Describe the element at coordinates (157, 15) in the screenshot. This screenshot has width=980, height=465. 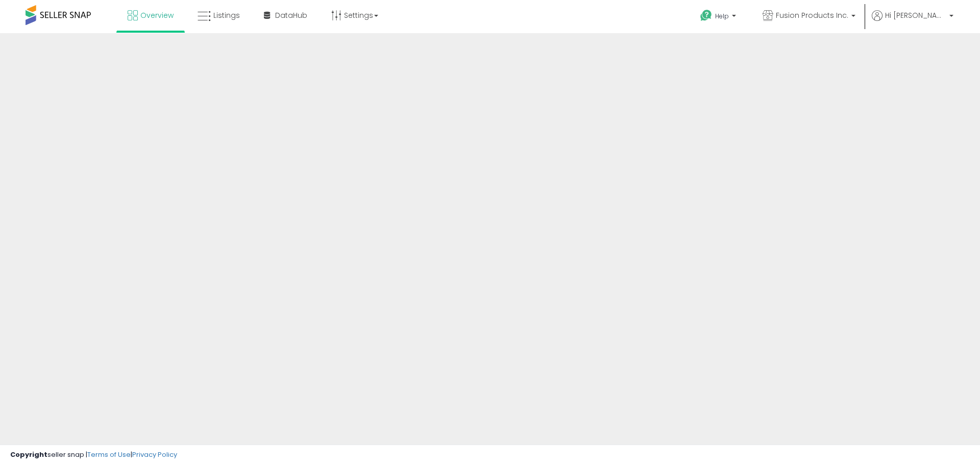
I see `span: Overview` at that location.